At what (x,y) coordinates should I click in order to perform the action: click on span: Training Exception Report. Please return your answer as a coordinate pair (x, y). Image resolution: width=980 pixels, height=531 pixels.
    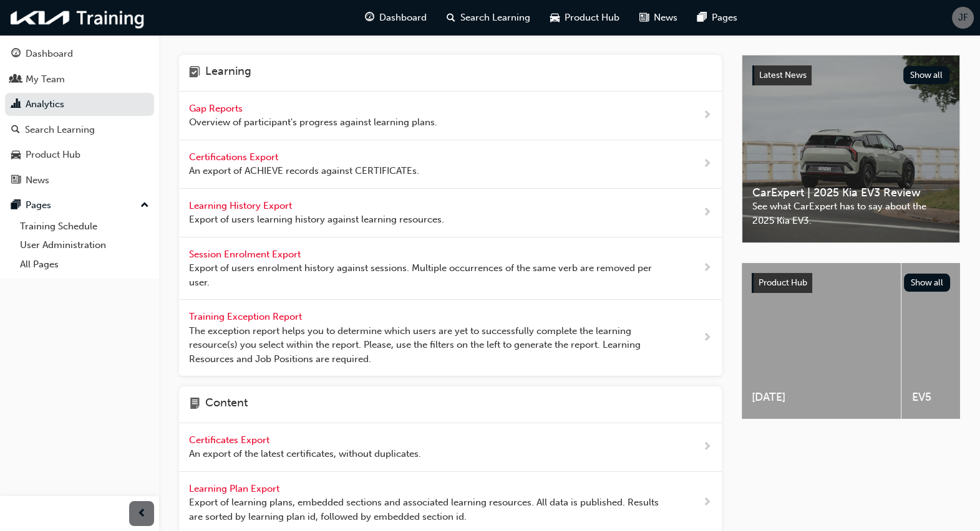
    Looking at the image, I should click on (246, 317).